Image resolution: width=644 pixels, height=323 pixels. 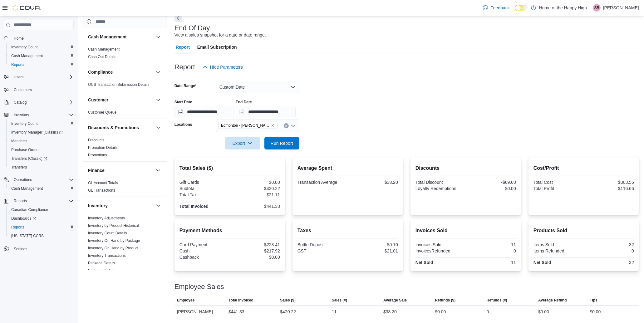 What do you see at coordinates (41, 132) in the screenshot?
I see `span: Inventory Manager (Classic)` at bounding box center [41, 132].